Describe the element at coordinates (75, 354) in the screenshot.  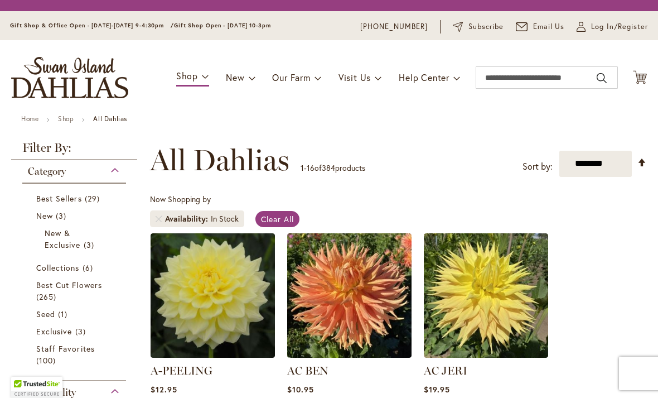
I see `a: Staff Favorites` at that location.